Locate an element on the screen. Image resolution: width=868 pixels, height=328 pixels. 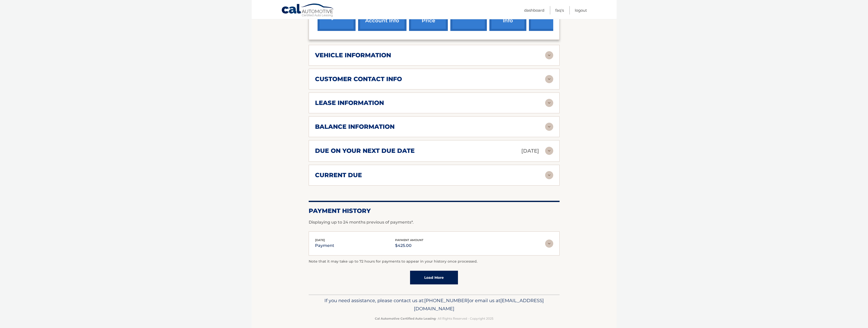
h2: customer contact info is located at coordinates (358, 79).